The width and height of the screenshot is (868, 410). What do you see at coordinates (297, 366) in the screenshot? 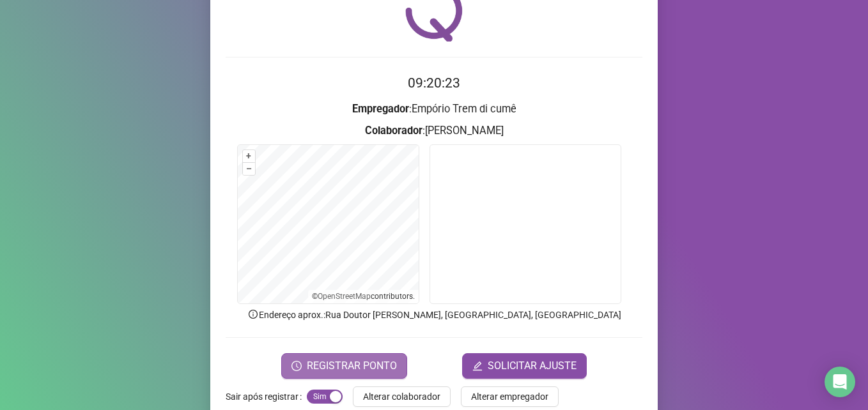
I see `span: clock-circle` at bounding box center [297, 366].